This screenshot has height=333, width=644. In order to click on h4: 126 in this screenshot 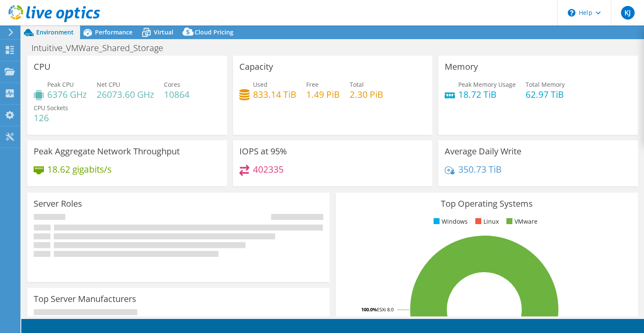, I will do `click(50, 118)`.